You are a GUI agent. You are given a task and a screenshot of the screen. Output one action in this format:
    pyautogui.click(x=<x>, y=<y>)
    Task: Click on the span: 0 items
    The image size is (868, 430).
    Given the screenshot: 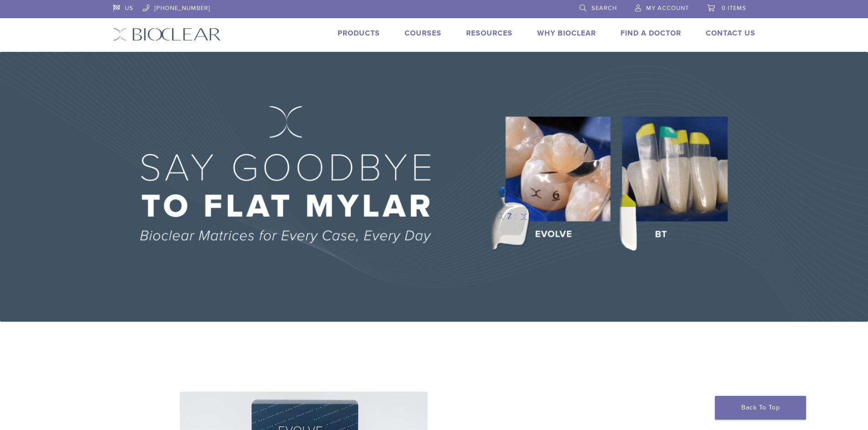 What is the action you would take?
    pyautogui.click(x=734, y=8)
    